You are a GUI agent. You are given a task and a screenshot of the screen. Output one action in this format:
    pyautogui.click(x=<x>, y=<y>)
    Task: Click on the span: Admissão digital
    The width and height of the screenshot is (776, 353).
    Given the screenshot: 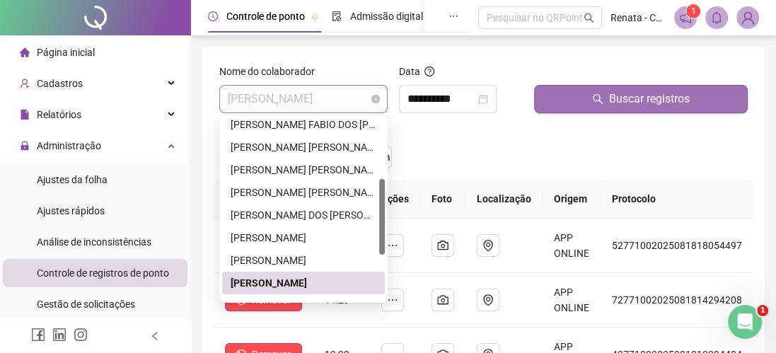 What is the action you would take?
    pyautogui.click(x=386, y=16)
    